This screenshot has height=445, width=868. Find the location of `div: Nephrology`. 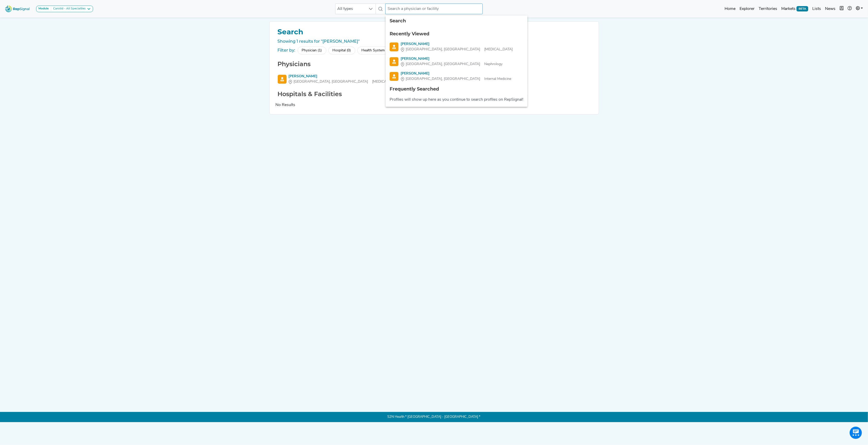

div: Nephrology is located at coordinates (452, 64).